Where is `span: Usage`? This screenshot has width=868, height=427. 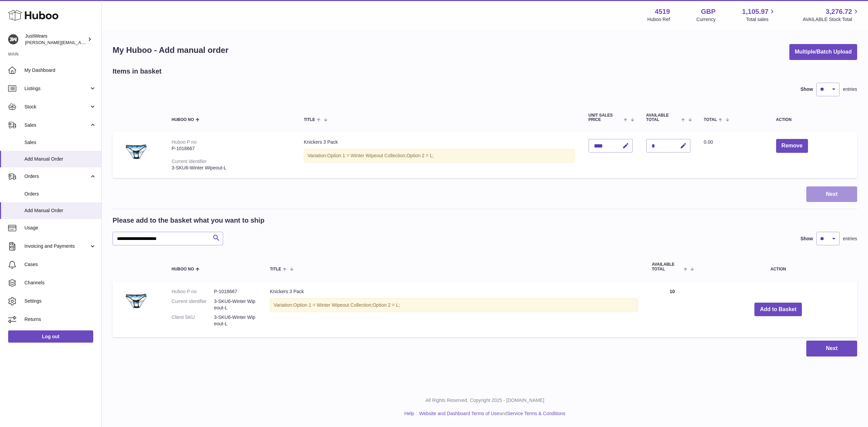 span: Usage is located at coordinates (60, 228).